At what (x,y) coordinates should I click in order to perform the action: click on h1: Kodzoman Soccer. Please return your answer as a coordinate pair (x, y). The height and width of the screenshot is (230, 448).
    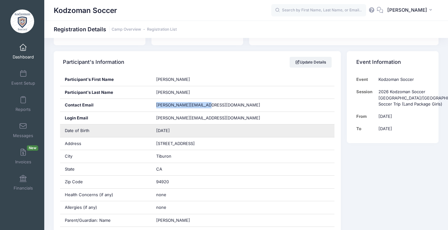
    Looking at the image, I should click on (85, 10).